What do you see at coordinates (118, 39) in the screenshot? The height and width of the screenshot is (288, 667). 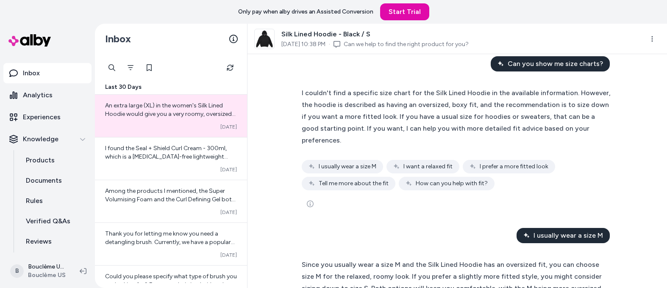 I see `h2: Inbox` at bounding box center [118, 39].